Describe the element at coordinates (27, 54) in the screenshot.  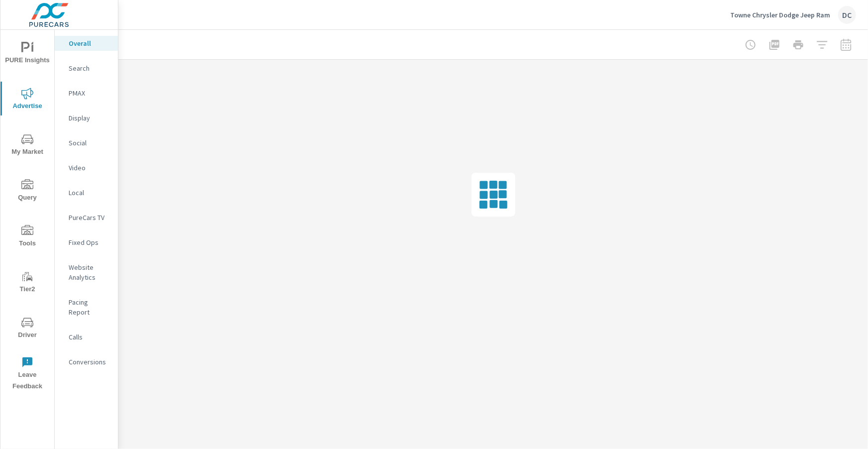
I see `span: PURE Insights` at that location.